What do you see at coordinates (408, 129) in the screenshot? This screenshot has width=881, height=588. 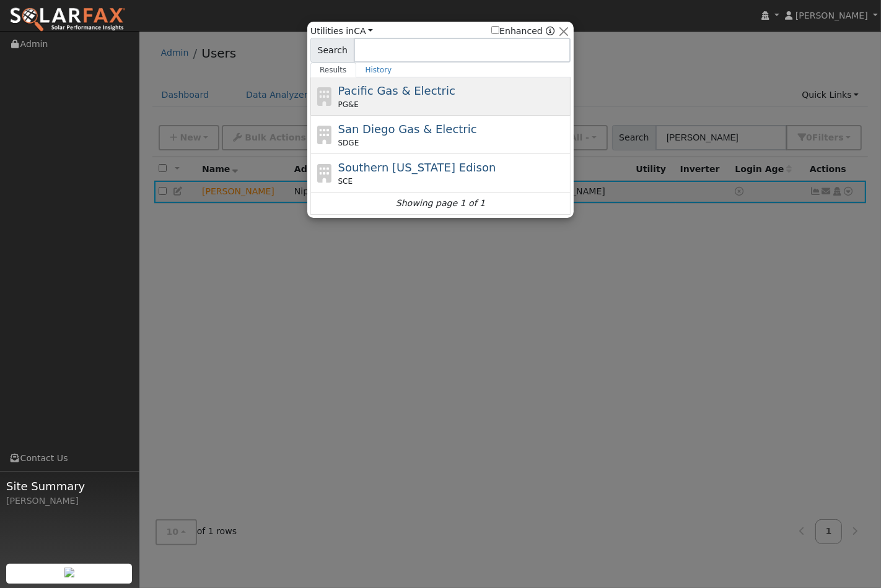 I see `span: San Diego Gas & Electric` at bounding box center [408, 129].